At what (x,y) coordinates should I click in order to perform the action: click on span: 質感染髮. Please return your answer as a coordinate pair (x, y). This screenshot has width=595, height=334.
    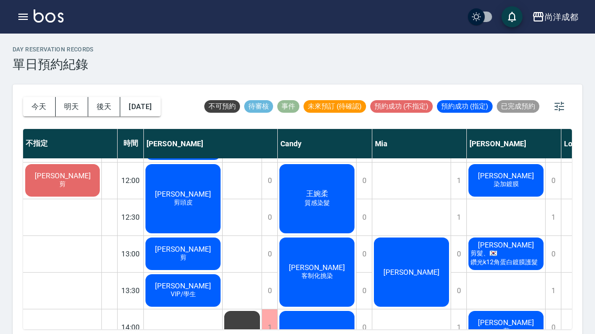
    Looking at the image, I should click on (317, 203).